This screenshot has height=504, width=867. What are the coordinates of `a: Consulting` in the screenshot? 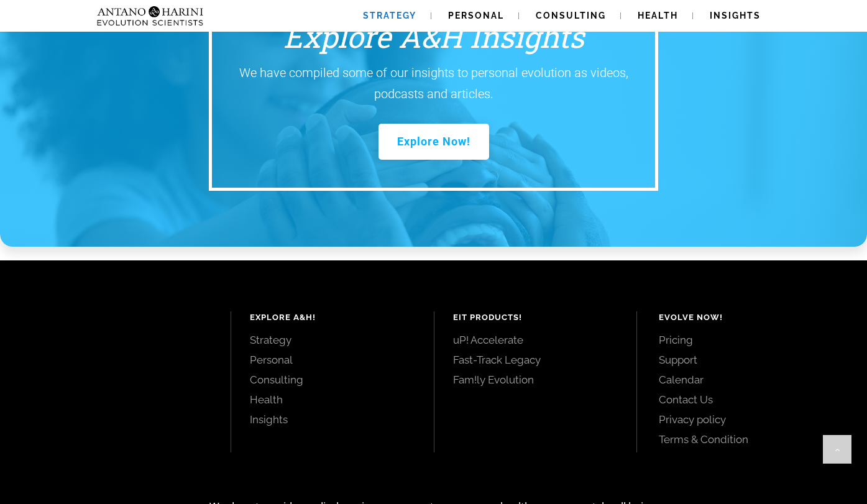 It's located at (332, 379).